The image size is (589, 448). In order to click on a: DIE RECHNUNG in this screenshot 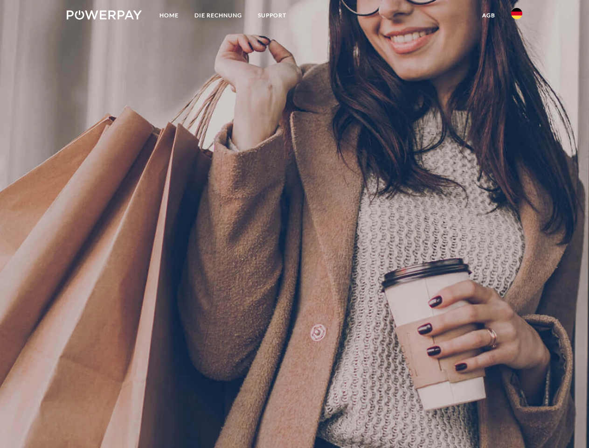, I will do `click(218, 15)`.